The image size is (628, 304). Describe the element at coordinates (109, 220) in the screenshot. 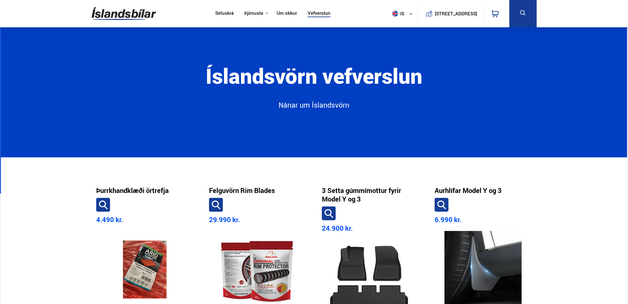

I see `span: 4.490 kr.` at that location.